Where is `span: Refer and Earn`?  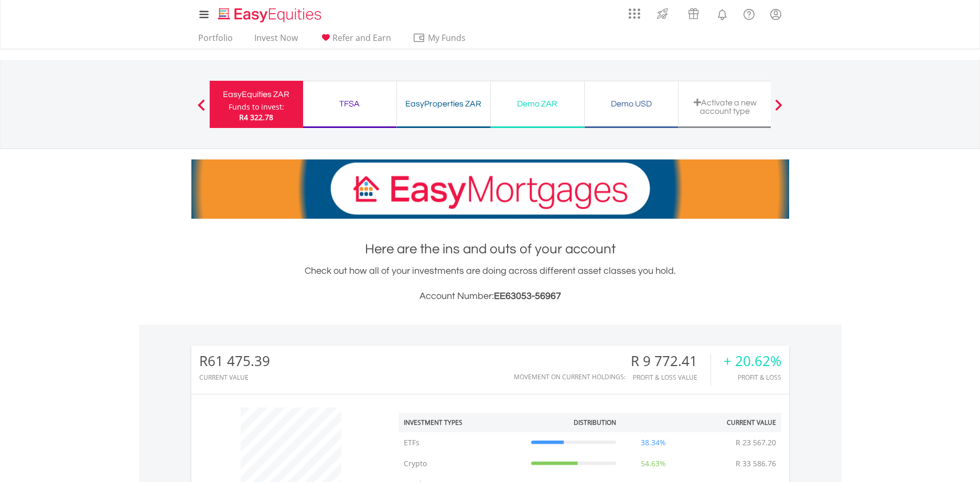 span: Refer and Earn is located at coordinates (362, 38).